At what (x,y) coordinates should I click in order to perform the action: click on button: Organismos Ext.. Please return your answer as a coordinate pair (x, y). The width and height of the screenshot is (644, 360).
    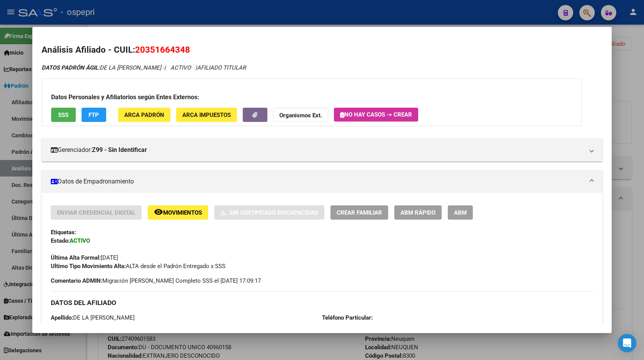
    Looking at the image, I should click on (300, 114).